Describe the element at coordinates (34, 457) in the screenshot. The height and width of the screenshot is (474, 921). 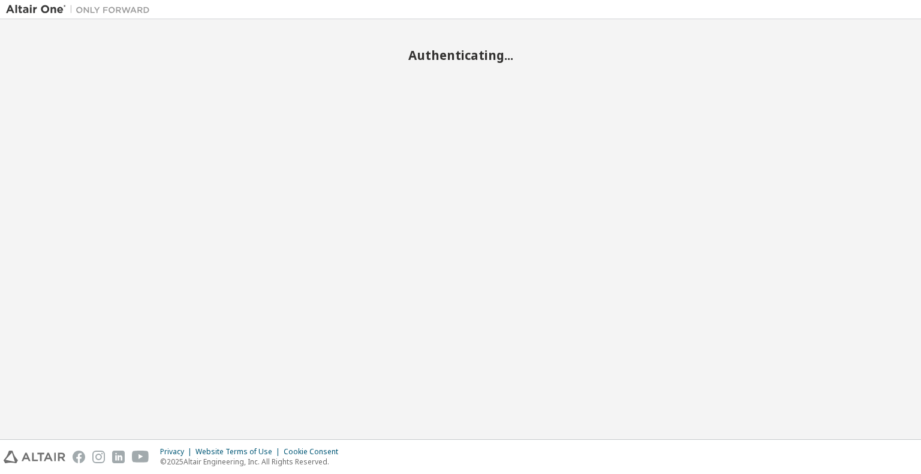
I see `img: altair_logo.svg` at that location.